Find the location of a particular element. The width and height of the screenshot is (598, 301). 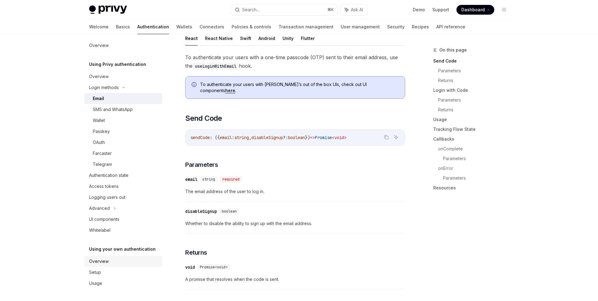

a: Authentication state is located at coordinates (123, 175).